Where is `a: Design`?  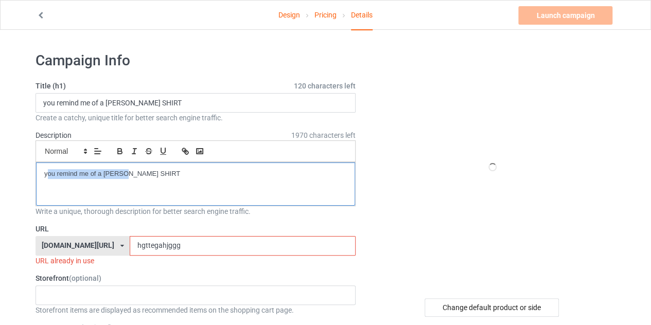
a: Design is located at coordinates (289, 15).